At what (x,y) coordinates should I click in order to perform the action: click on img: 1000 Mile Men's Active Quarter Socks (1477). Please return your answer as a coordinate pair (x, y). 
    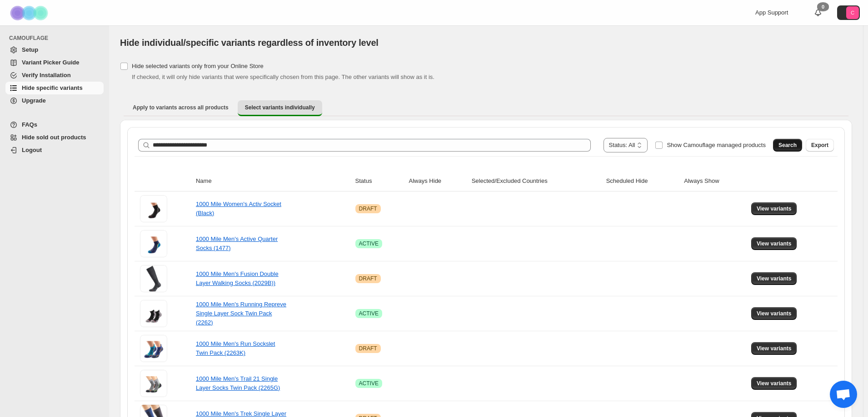
    Looking at the image, I should click on (154, 244).